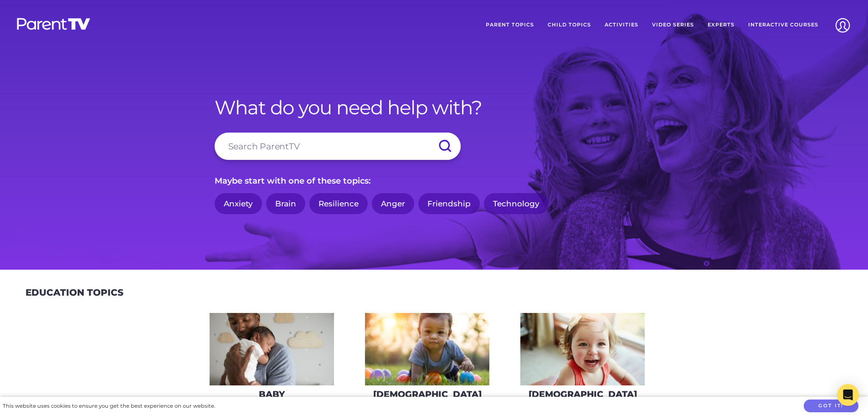  I want to click on a: Video Series, so click(673, 25).